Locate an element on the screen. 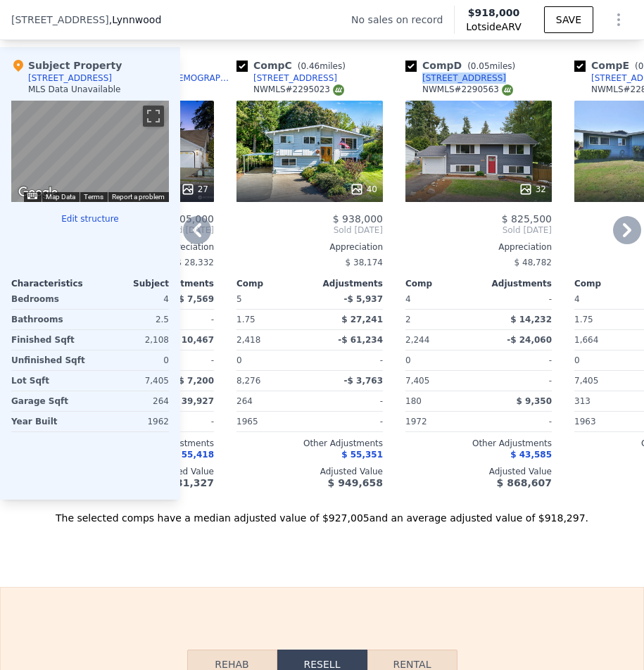 This screenshot has width=644, height=670. div: 32 is located at coordinates (532, 190).